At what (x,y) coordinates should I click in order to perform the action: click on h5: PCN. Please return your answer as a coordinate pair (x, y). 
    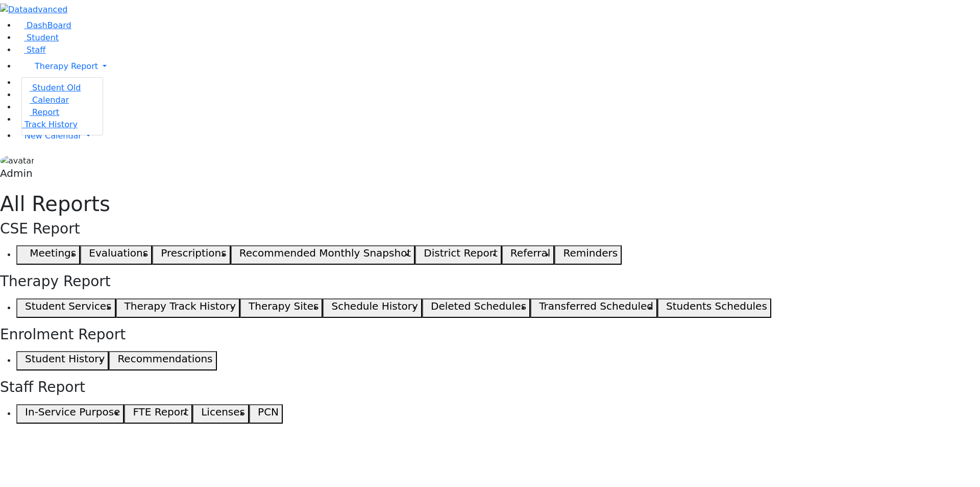
    Looking at the image, I should click on (268, 412).